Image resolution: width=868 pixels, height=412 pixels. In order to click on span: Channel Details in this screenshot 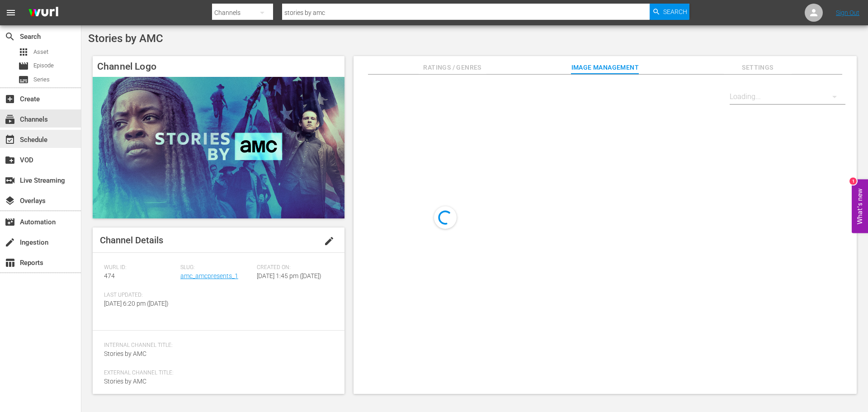, I will do `click(131, 240)`.